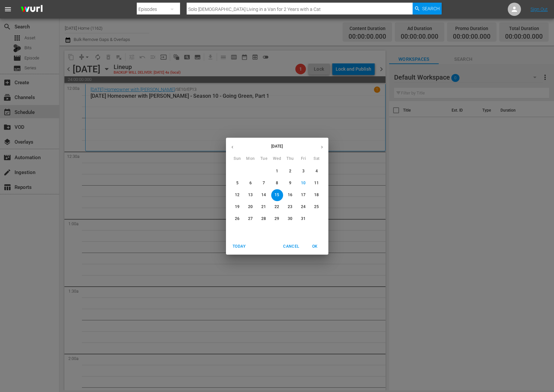  I want to click on p: 20, so click(250, 207).